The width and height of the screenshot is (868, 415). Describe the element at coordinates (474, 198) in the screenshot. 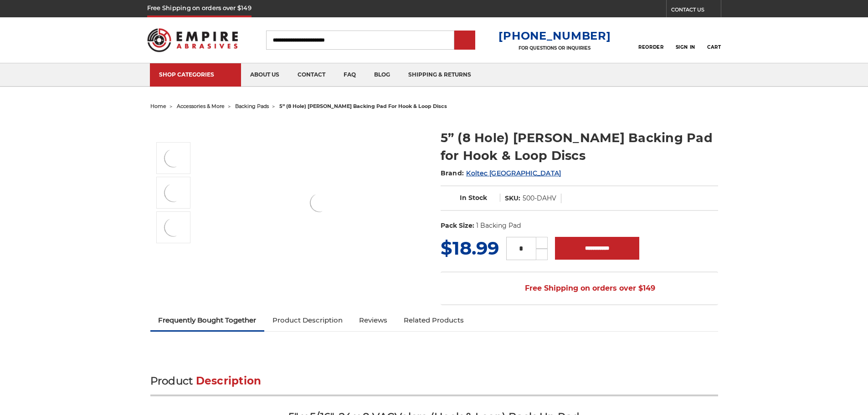

I see `span: In Stock` at that location.